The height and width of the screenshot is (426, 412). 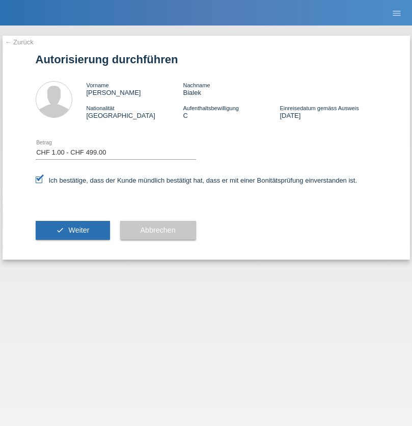 I want to click on span: Einreisedatum gemäss Ausweis, so click(x=319, y=108).